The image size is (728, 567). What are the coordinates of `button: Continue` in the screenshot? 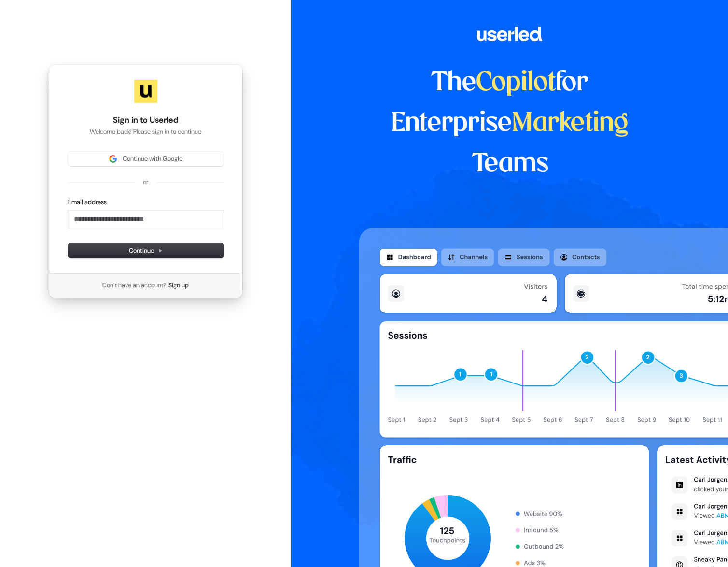 It's located at (145, 251).